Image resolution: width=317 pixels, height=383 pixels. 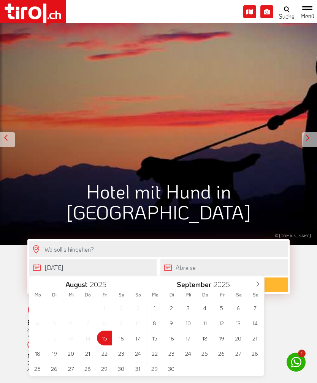 What do you see at coordinates (171, 353) in the screenshot?
I see `span: September 23, 2025` at bounding box center [171, 353].